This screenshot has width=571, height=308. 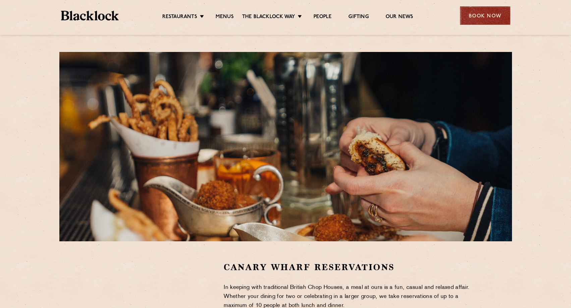 I want to click on a: Menus, so click(x=225, y=17).